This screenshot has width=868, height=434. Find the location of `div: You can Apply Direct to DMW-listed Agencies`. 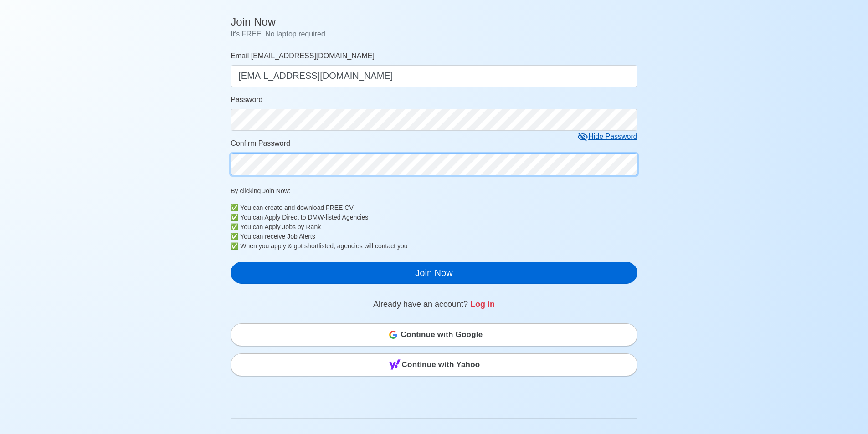

div: You can Apply Direct to DMW-listed Agencies is located at coordinates (439, 217).